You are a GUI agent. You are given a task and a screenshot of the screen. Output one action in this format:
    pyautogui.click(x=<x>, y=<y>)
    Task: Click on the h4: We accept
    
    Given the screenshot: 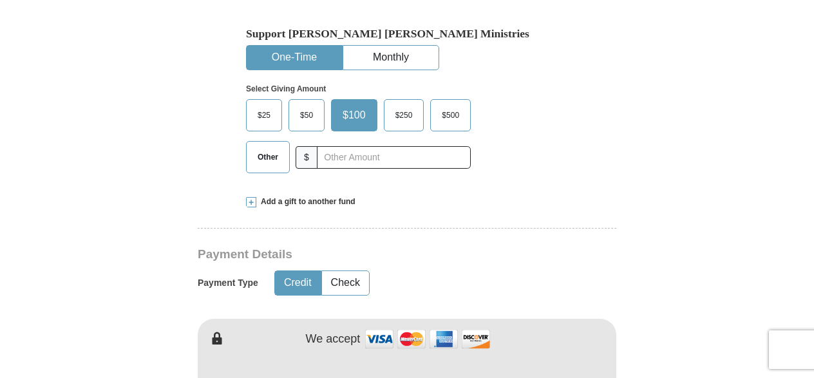 What is the action you would take?
    pyautogui.click(x=333, y=339)
    